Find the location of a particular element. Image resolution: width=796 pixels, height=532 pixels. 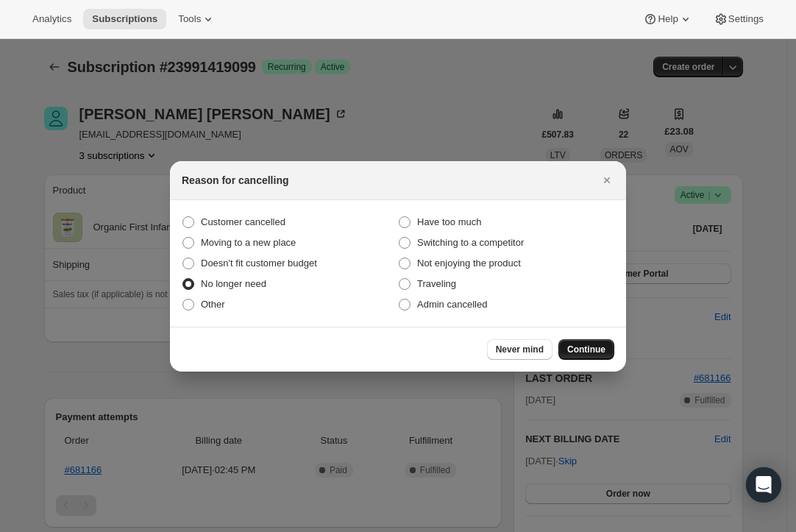

span: Not enjoying the product is located at coordinates (469, 262).